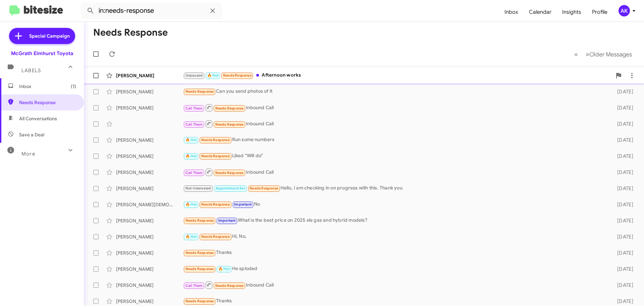  I want to click on a: Insights, so click(572, 12).